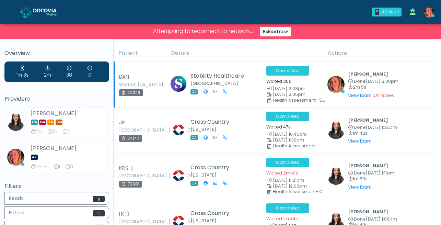  Describe the element at coordinates (57, 186) in the screenshot. I see `h5: Filters` at that location.